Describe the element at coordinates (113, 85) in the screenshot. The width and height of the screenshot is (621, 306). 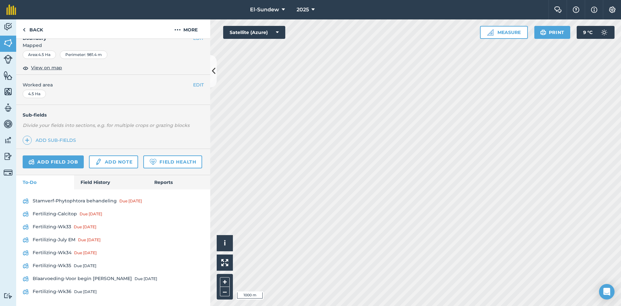
I see `span: Worked area` at that location.